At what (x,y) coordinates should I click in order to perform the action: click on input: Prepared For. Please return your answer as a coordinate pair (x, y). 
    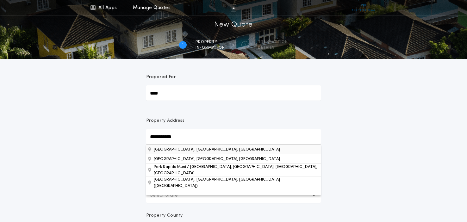
    Looking at the image, I should click on (234, 93).